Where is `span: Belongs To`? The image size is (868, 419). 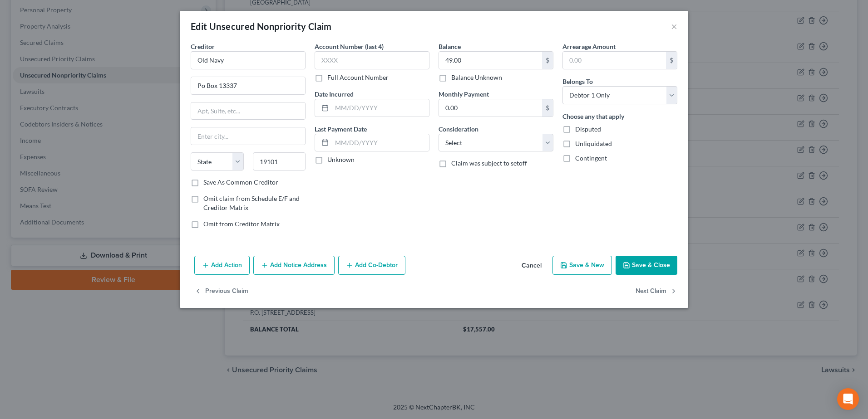 span: Belongs To is located at coordinates (577, 81).